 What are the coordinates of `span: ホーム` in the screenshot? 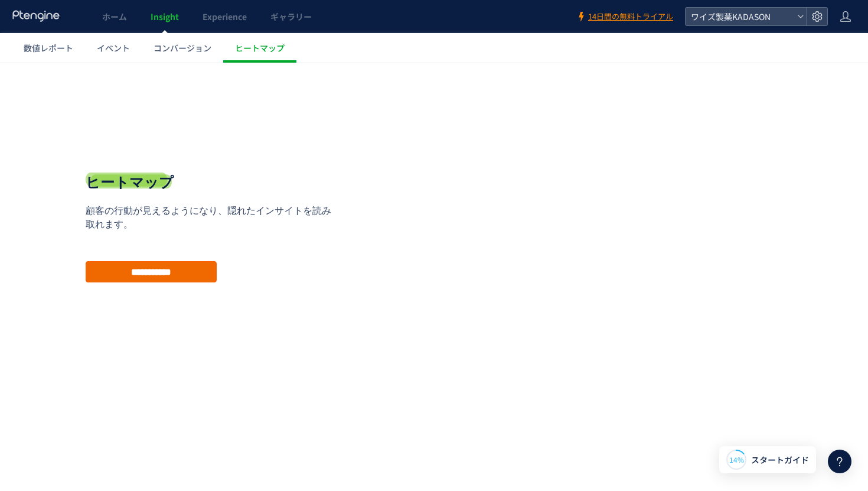 It's located at (115, 17).